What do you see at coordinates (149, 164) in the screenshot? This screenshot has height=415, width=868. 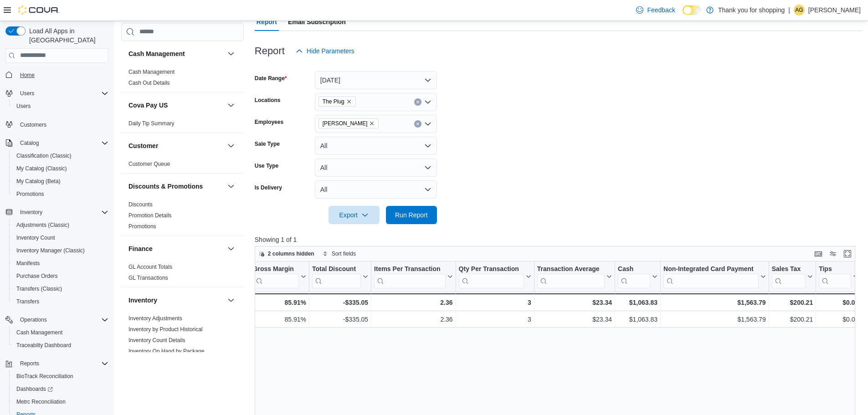 I see `span: Customer Queue` at bounding box center [149, 164].